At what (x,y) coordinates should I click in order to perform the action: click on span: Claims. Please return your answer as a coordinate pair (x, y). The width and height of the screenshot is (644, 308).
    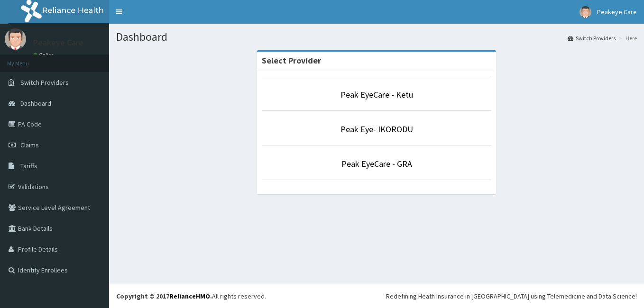
    Looking at the image, I should click on (29, 145).